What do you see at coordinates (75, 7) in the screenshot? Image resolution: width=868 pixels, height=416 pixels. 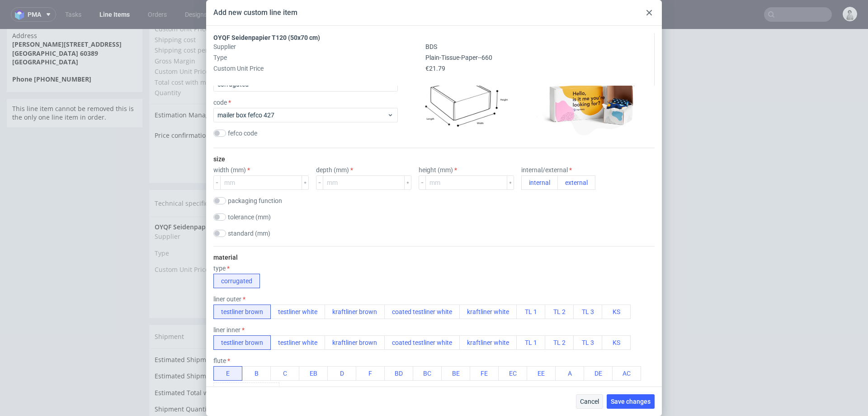 I see `span: Address` at bounding box center [75, 7].